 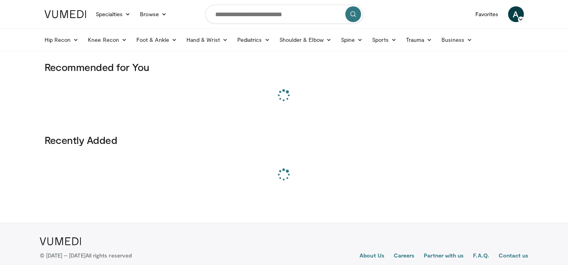 What do you see at coordinates (108, 255) in the screenshot?
I see `span: All rights reserved` at bounding box center [108, 255].